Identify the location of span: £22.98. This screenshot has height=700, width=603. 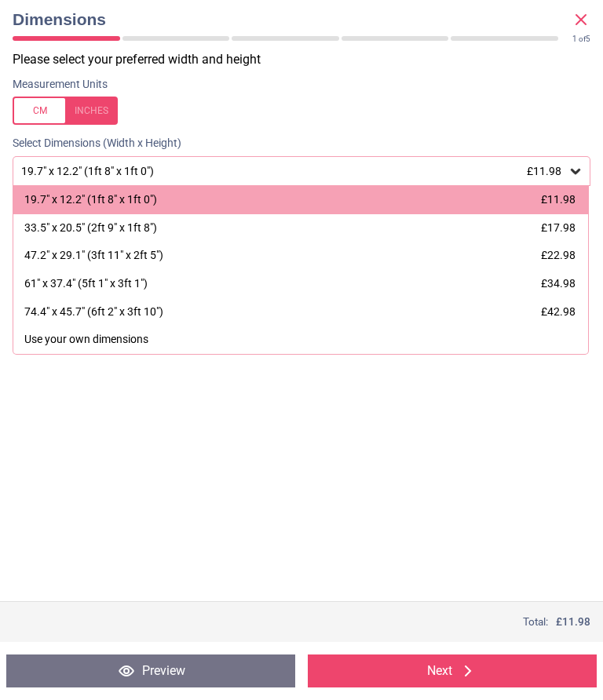
(558, 255).